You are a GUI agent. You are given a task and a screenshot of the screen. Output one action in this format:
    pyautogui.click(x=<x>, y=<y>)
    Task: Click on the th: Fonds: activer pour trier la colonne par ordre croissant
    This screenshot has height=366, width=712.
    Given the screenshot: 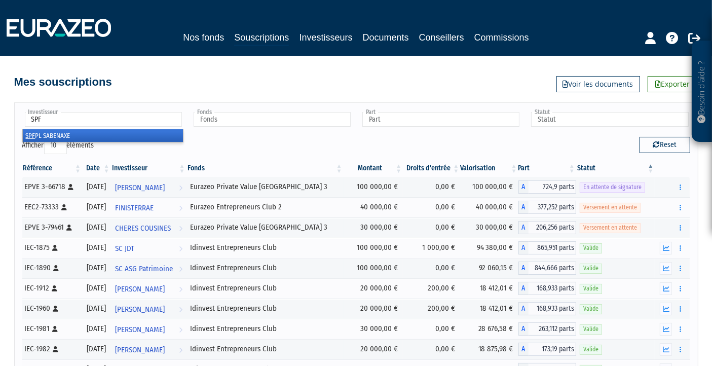 What is the action you would take?
    pyautogui.click(x=265, y=168)
    